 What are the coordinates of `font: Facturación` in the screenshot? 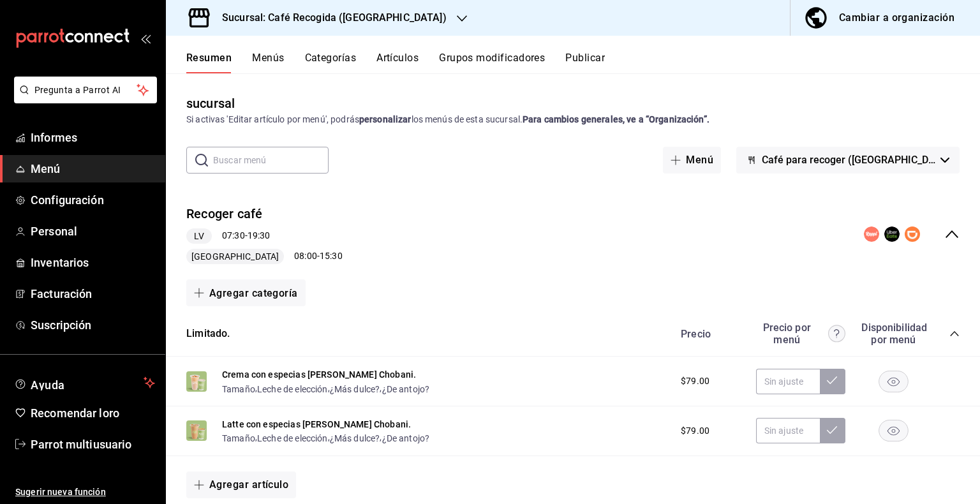 It's located at (61, 293).